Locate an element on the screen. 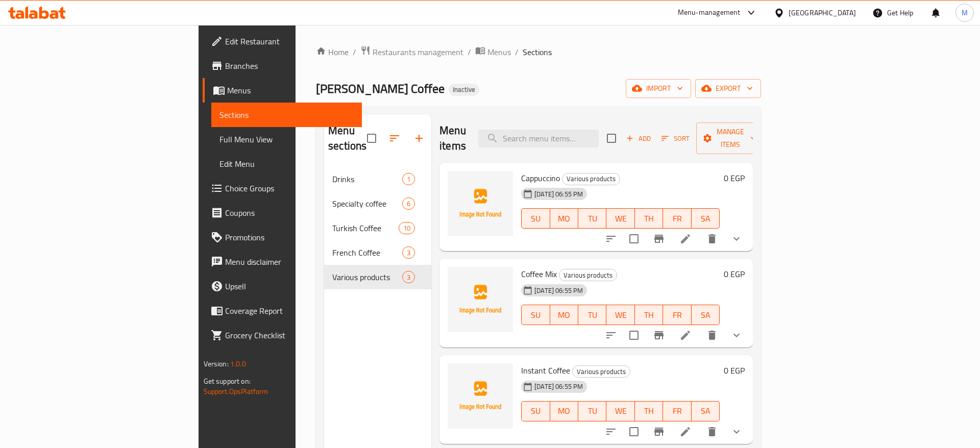 Image resolution: width=980 pixels, height=448 pixels. span: Choice Groups is located at coordinates (289, 188).